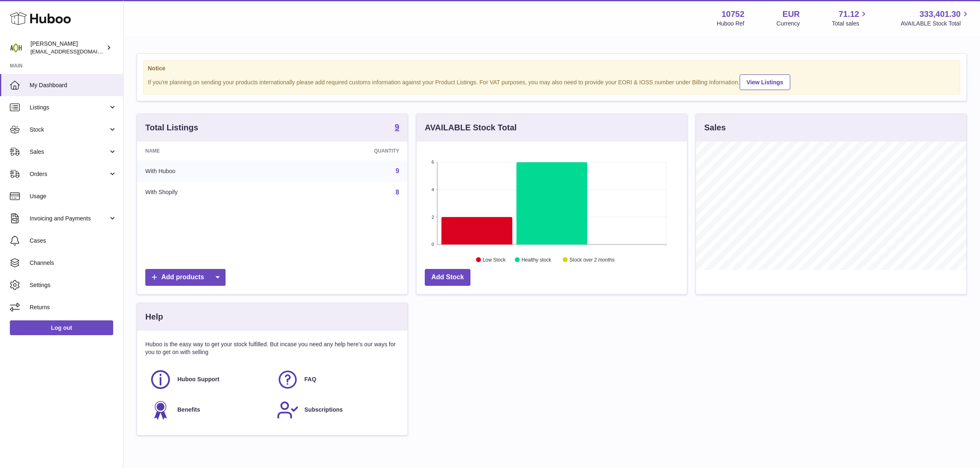 This screenshot has height=468, width=980. What do you see at coordinates (69, 130) in the screenshot?
I see `span: Stock` at bounding box center [69, 130].